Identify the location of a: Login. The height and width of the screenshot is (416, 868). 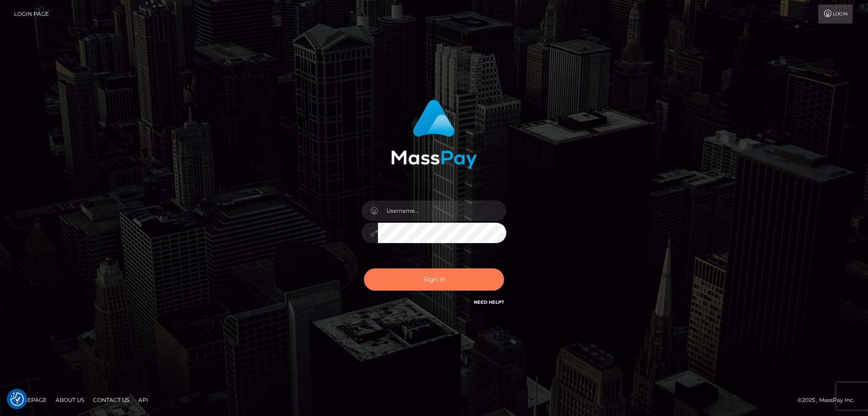
(835, 14).